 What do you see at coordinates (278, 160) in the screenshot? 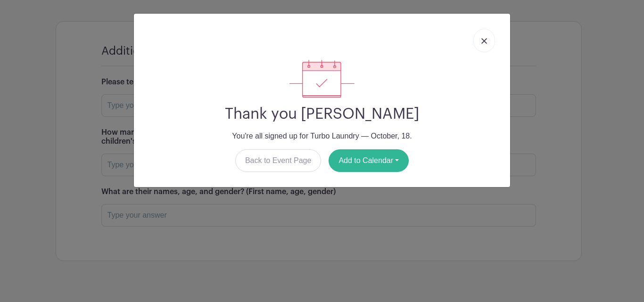
I see `a: Back to Event Page` at bounding box center [278, 160].